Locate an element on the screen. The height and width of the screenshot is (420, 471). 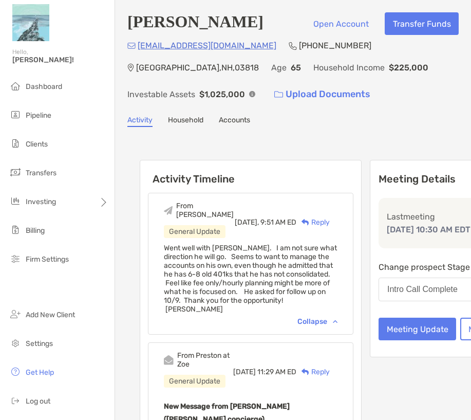
p: 65 is located at coordinates (296, 67).